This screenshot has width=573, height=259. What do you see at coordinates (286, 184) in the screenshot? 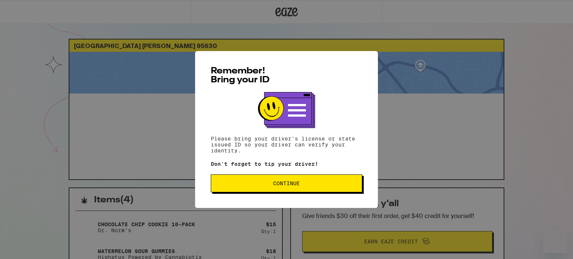
I see `button: Continue` at bounding box center [286, 184].